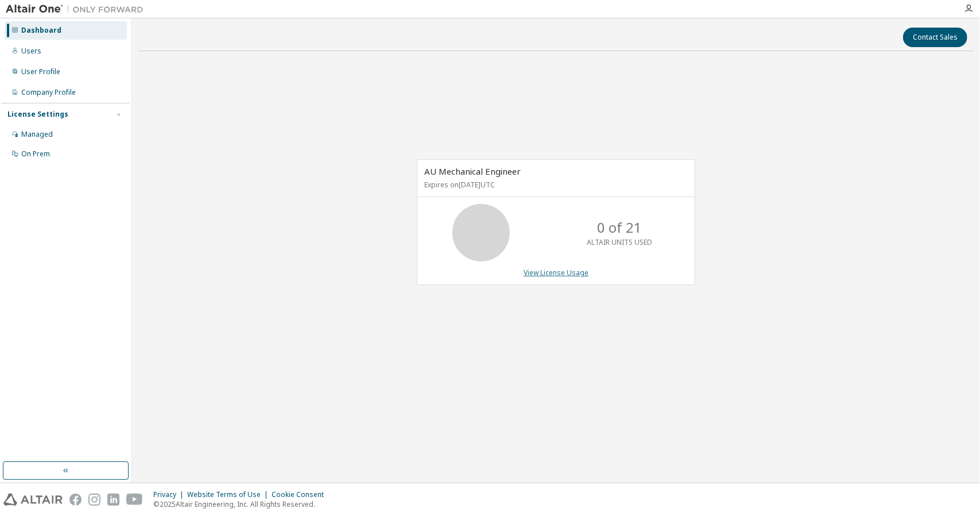 The height and width of the screenshot is (516, 980). Describe the element at coordinates (619, 227) in the screenshot. I see `p: 0 of 21` at that location.